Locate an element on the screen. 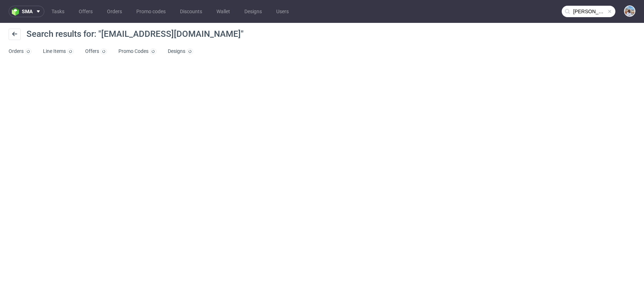  a: Users is located at coordinates (282, 12).